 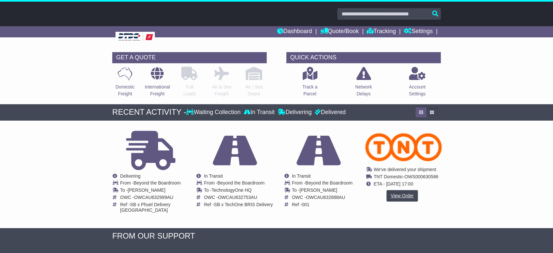 What do you see at coordinates (238, 197) in the screenshot?
I see `span: OWCAU632753AU` at bounding box center [238, 197].